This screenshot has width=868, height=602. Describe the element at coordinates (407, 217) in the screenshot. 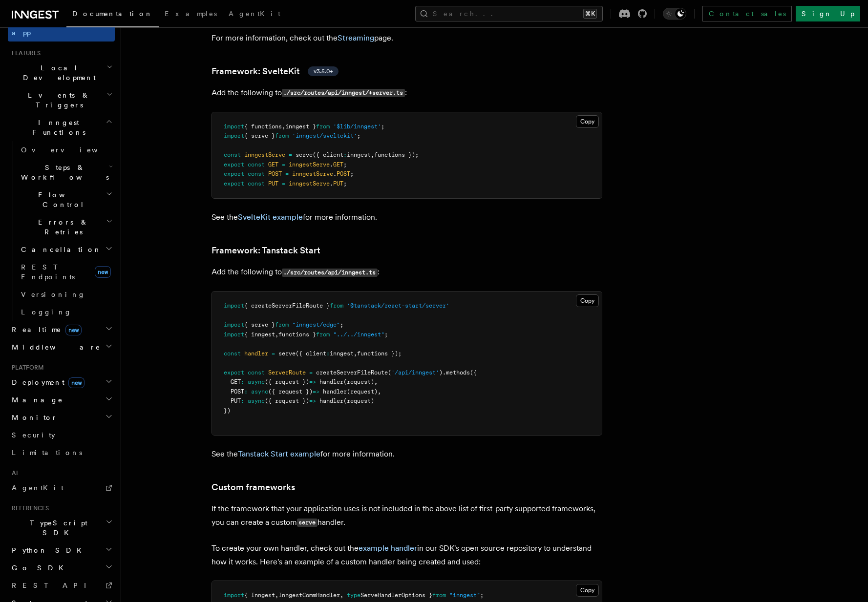

I see `p: See the for more information.` at that location.